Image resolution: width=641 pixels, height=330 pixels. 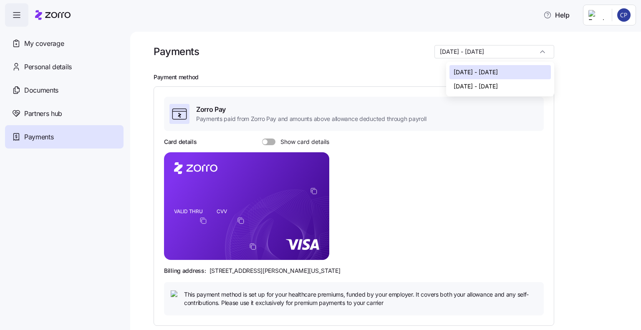 I want to click on span: Documents, so click(x=41, y=90).